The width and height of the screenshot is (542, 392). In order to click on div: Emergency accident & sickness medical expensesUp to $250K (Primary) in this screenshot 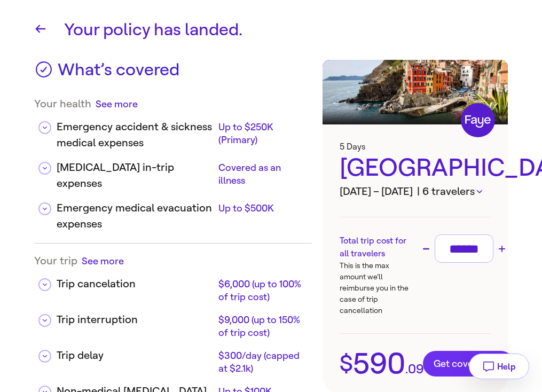, I will do `click(173, 131)`.